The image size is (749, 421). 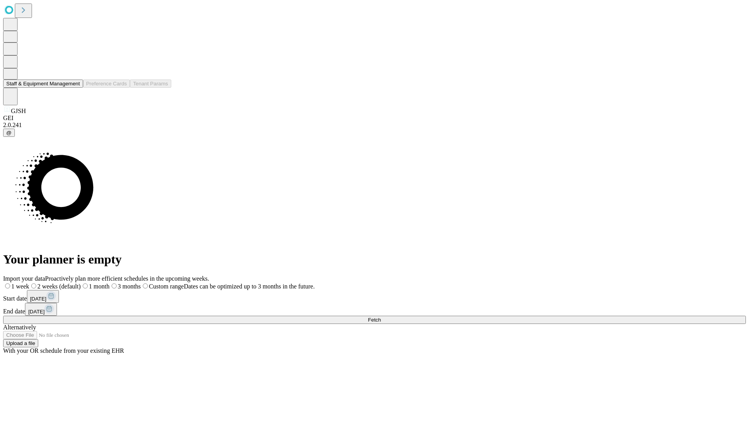 I want to click on input: 3 months, so click(x=114, y=286).